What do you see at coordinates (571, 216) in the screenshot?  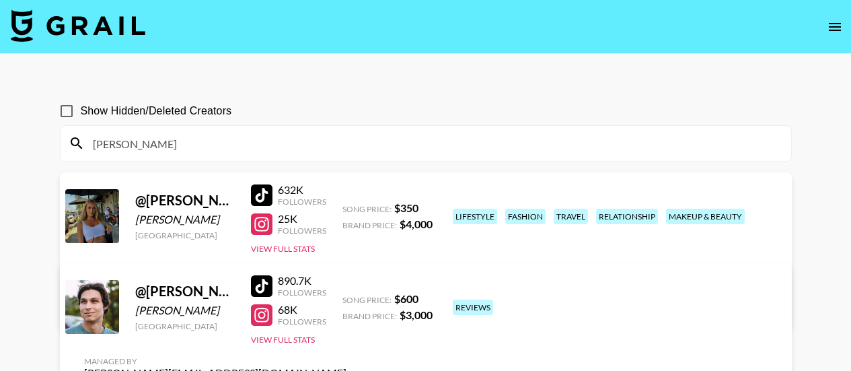 I see `div: travel` at bounding box center [571, 216].